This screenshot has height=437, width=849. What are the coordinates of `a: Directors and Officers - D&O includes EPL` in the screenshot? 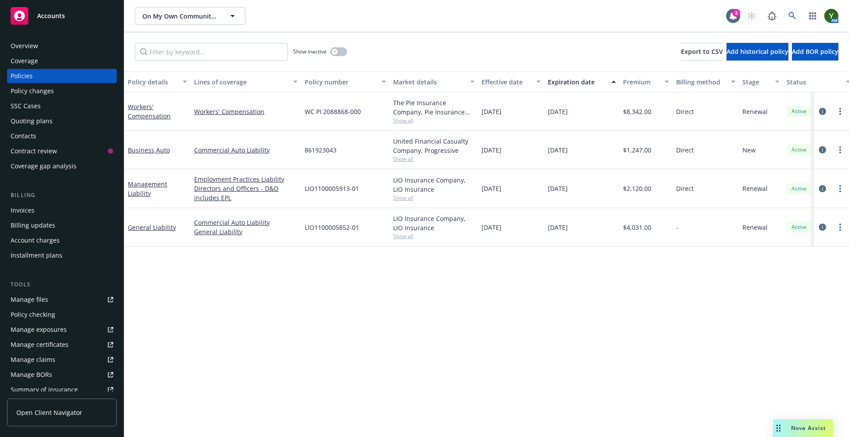 It's located at (246, 193).